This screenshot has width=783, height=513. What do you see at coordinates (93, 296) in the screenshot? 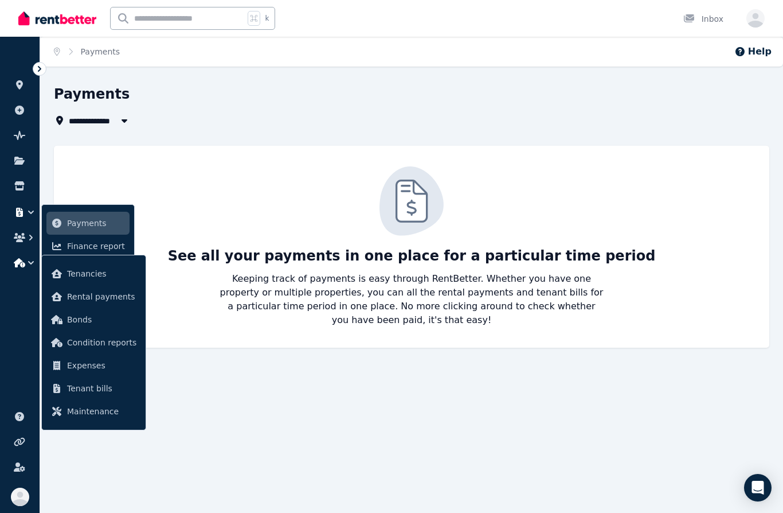
I see `a: Rental payments` at bounding box center [93, 296].